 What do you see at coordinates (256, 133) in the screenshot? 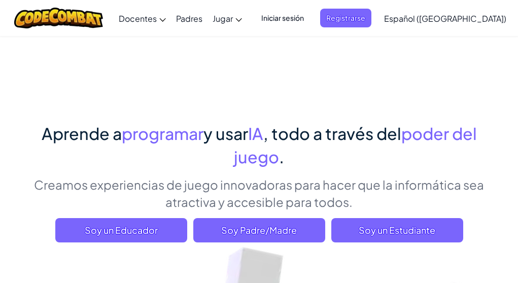
I see `span: IA` at bounding box center [256, 133].